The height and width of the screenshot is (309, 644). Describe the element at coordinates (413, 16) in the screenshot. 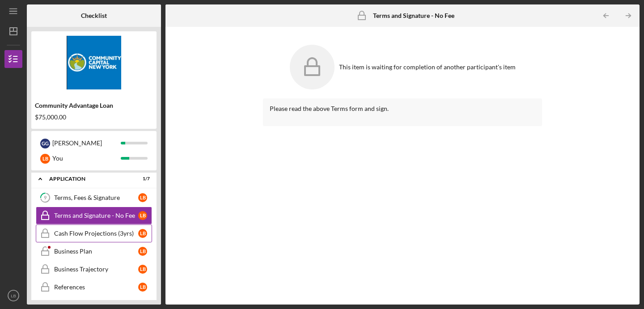

I see `b: Terms and Signature - No Fee` at that location.